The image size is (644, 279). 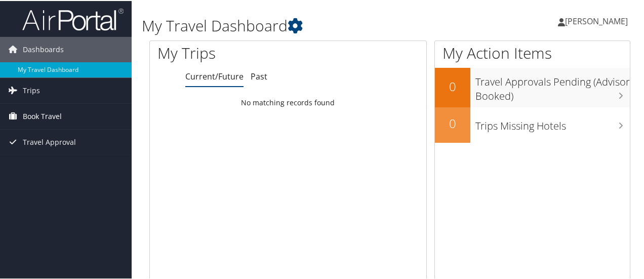 I want to click on span: Dashboards, so click(x=43, y=49).